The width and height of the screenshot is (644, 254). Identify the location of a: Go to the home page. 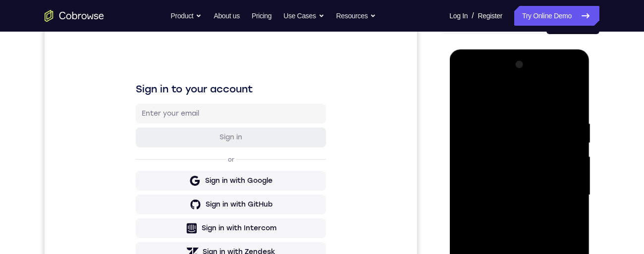
(74, 16).